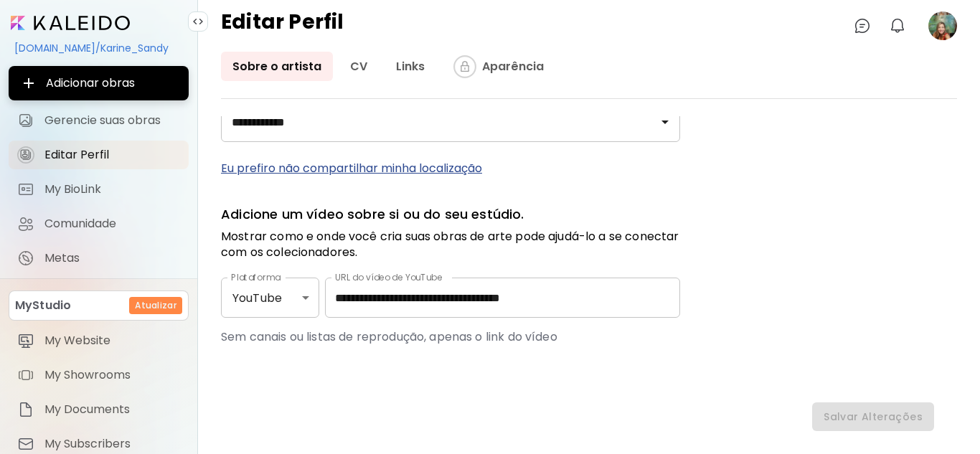 The image size is (980, 454). What do you see at coordinates (26, 189) in the screenshot?
I see `img: My BioLink icon` at bounding box center [26, 189].